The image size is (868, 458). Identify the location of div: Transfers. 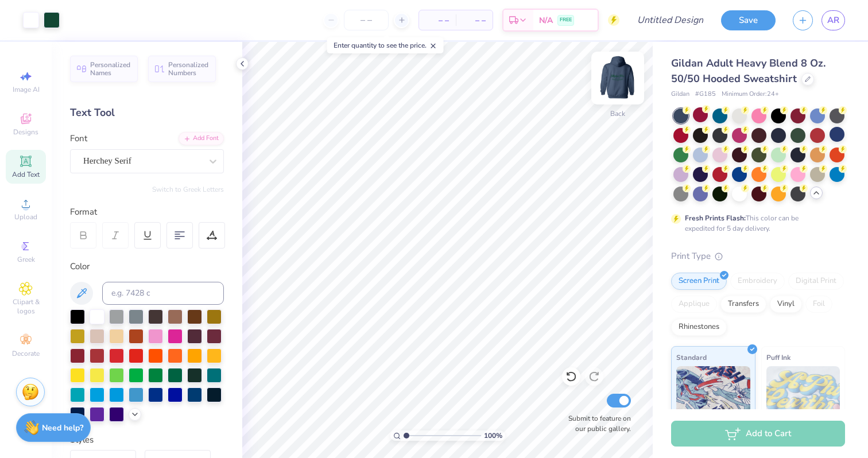
(743, 304).